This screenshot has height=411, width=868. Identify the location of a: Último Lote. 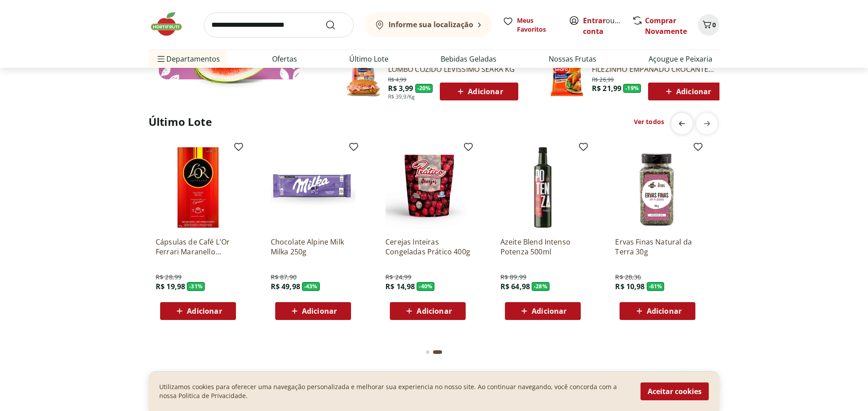
(369, 59).